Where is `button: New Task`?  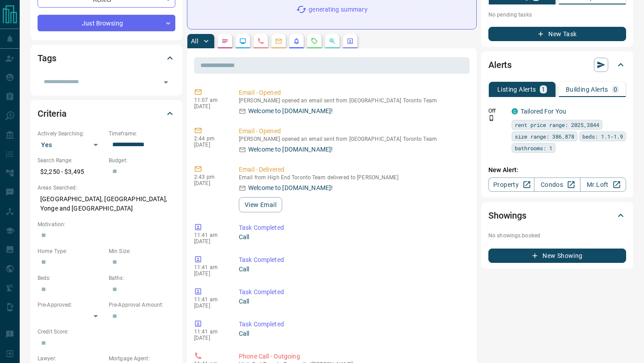
button: New Task is located at coordinates (557, 34).